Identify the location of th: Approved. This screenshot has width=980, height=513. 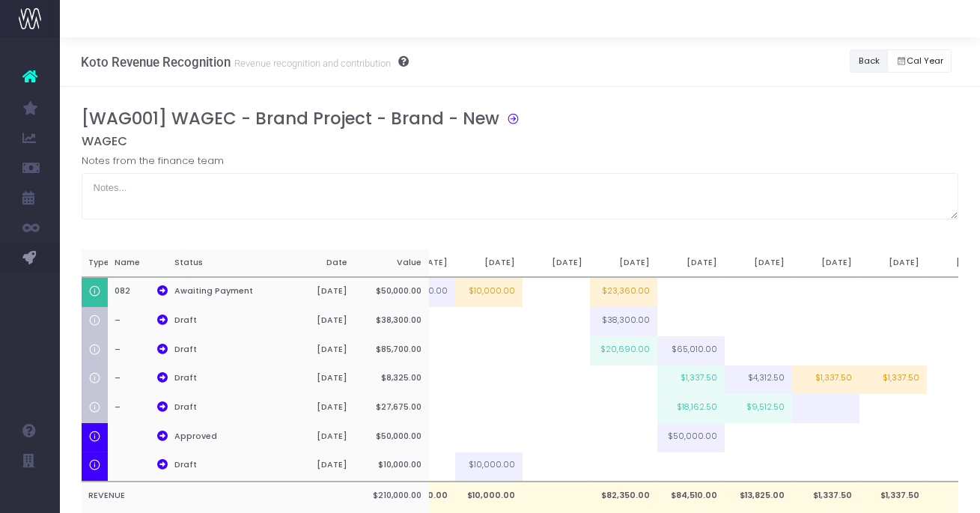
(224, 438).